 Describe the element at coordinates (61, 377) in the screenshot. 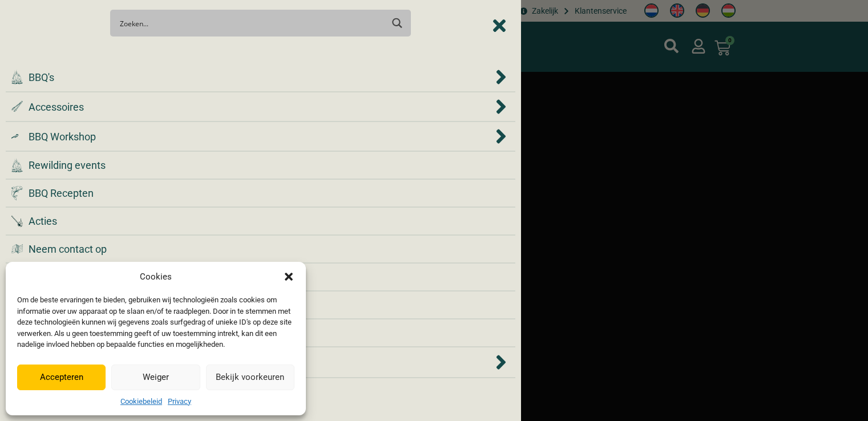

I see `button: Accepteren` at that location.